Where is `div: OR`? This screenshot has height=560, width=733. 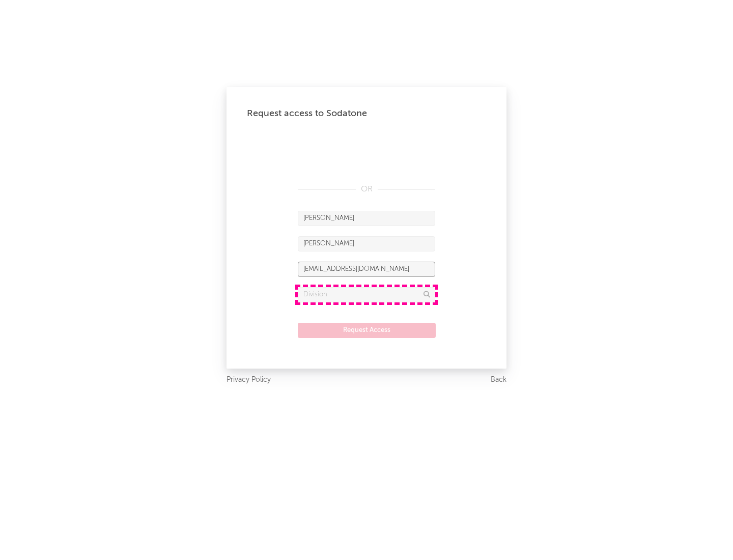 div: OR is located at coordinates (366, 189).